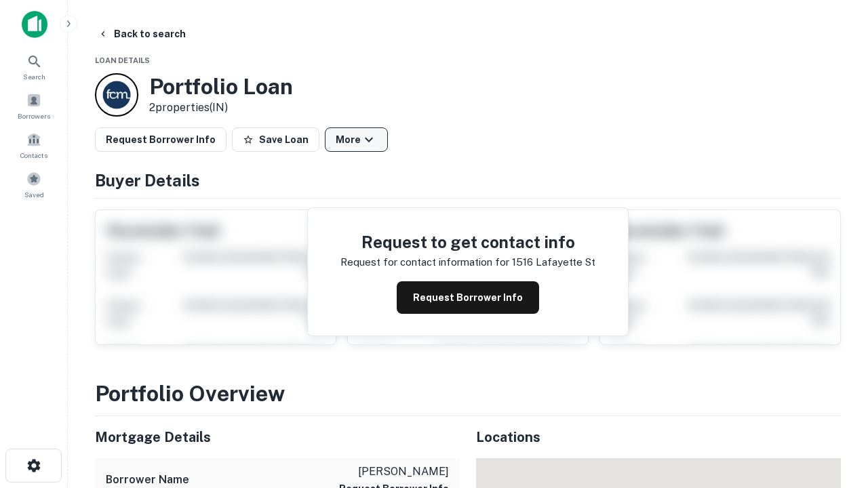 The height and width of the screenshot is (488, 868). What do you see at coordinates (34, 195) in the screenshot?
I see `span: Saved` at bounding box center [34, 195].